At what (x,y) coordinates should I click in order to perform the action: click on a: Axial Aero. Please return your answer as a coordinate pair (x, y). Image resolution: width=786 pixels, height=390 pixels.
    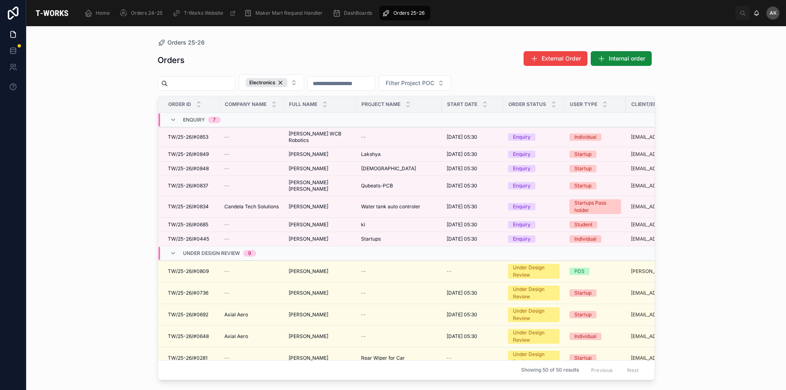
    Looking at the image, I should click on (251, 337).